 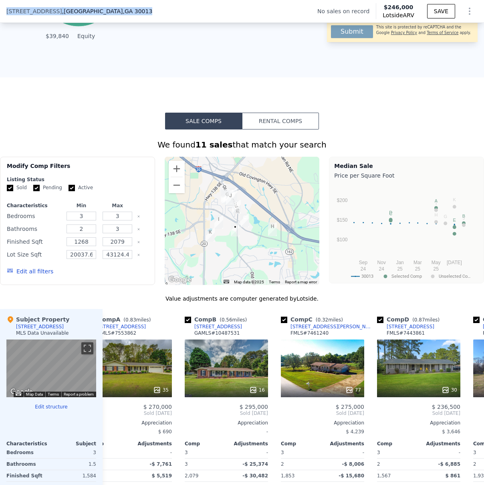 I want to click on span: -$ 30,482, so click(x=255, y=476).